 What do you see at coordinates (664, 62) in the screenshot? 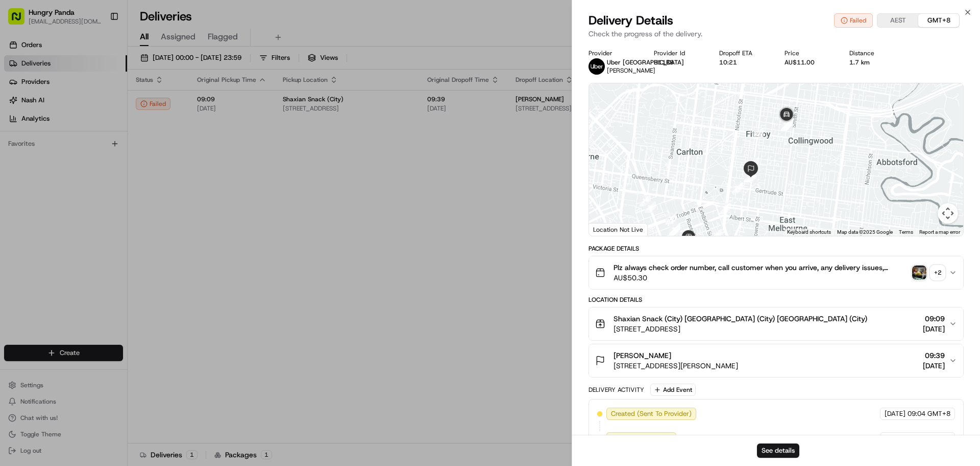
I see `button: 811B8` at bounding box center [664, 62].